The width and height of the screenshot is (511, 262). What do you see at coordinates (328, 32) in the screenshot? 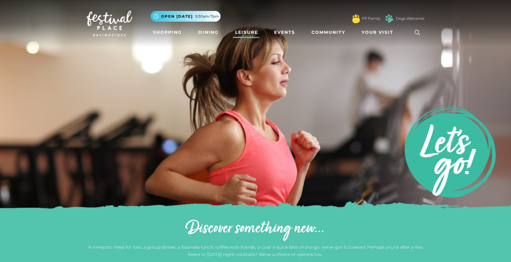
I see `a: Community` at bounding box center [328, 32].